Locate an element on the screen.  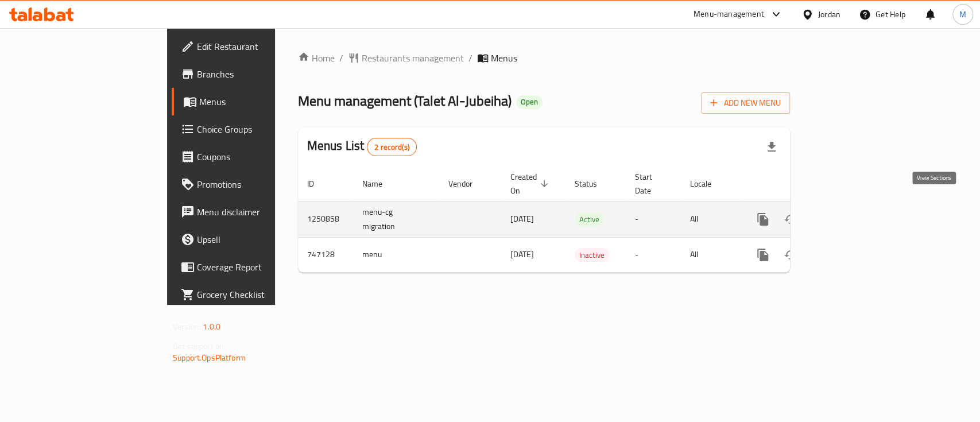
div: Jordan is located at coordinates (829, 14).